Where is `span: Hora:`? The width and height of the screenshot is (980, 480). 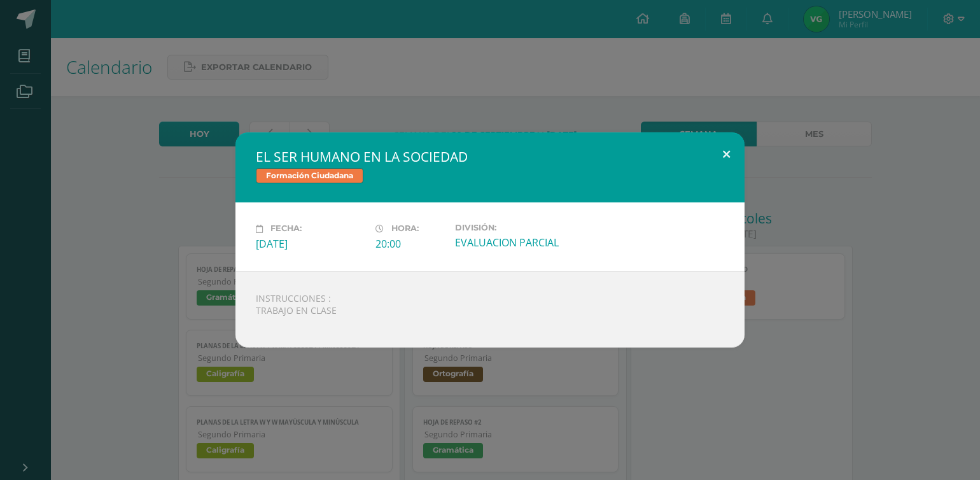 span: Hora: is located at coordinates (405, 229).